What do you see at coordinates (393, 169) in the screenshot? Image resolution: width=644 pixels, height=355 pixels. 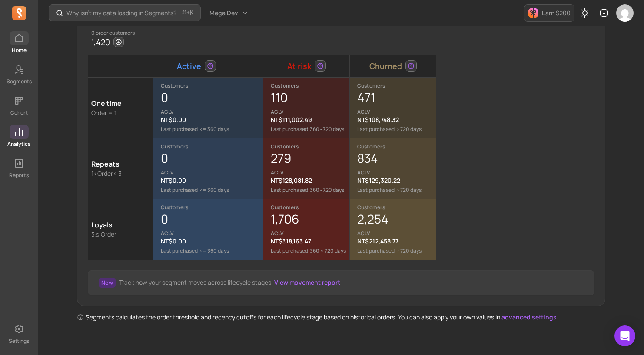 I see `div: Customers834ACLVNT$129,320.22Last purchased> 720 days` at bounding box center [393, 169].